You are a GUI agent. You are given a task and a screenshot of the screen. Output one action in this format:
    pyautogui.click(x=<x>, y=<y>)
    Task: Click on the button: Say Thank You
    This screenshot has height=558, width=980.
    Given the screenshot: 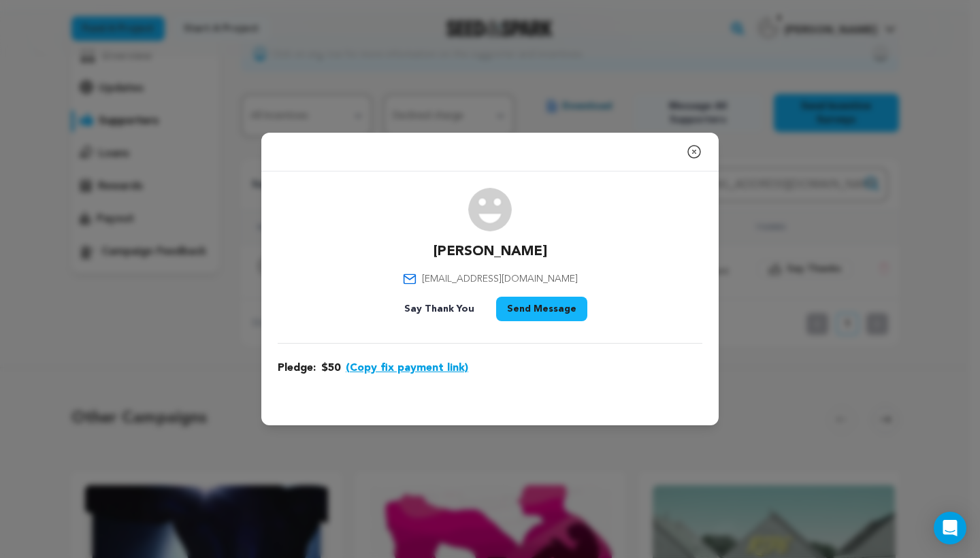 What is the action you would take?
    pyautogui.click(x=439, y=309)
    